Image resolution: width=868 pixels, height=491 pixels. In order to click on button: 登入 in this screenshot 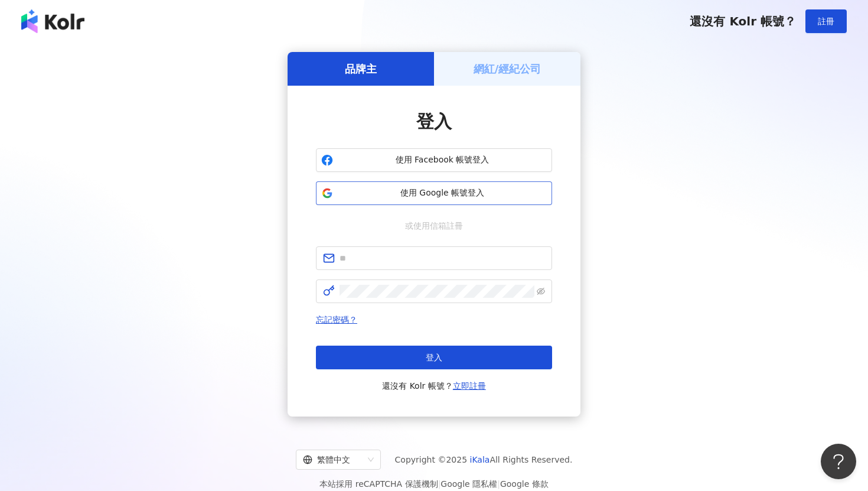, I will do `click(434, 358)`.